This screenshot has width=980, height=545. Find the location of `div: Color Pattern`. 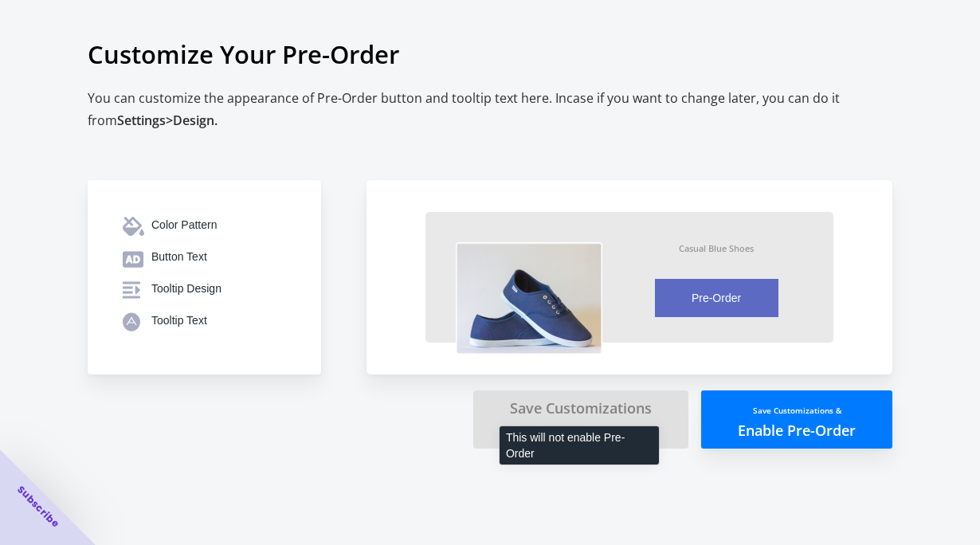

div: Color Pattern is located at coordinates (218, 225).